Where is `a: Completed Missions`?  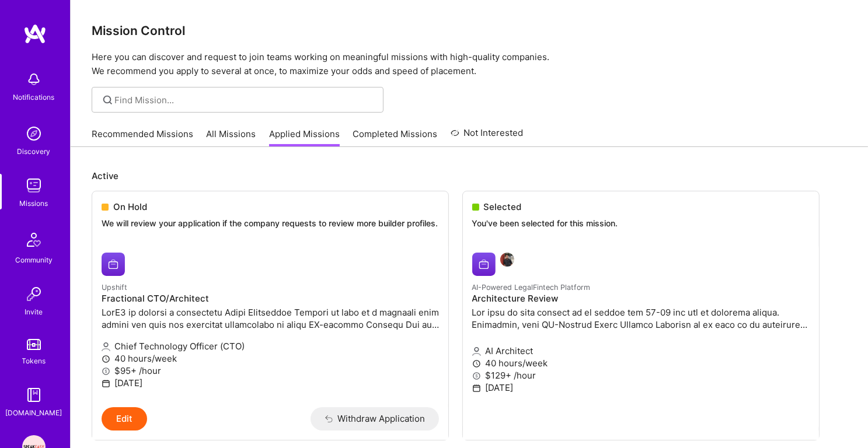 a: Completed Missions is located at coordinates (395, 137).